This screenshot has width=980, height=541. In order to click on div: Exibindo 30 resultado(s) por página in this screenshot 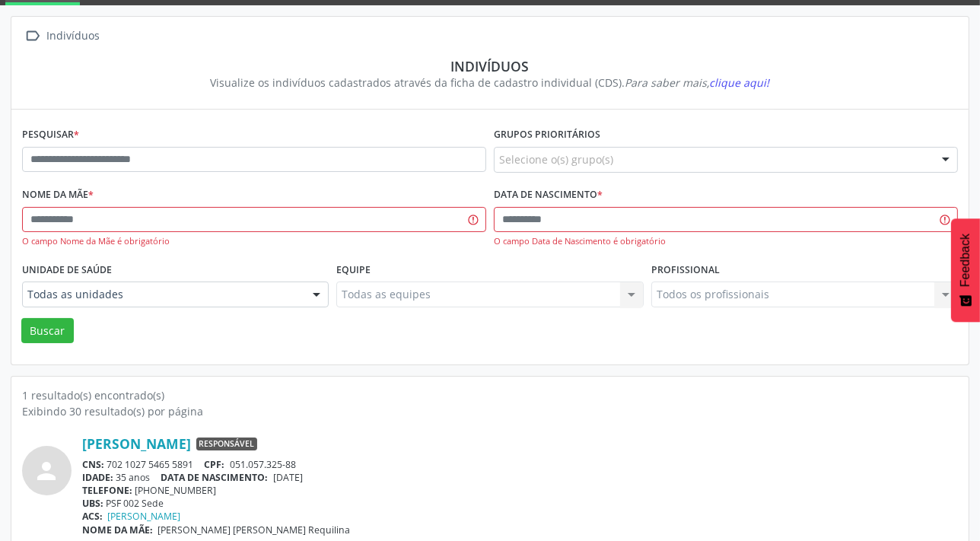, I will do `click(490, 411)`.